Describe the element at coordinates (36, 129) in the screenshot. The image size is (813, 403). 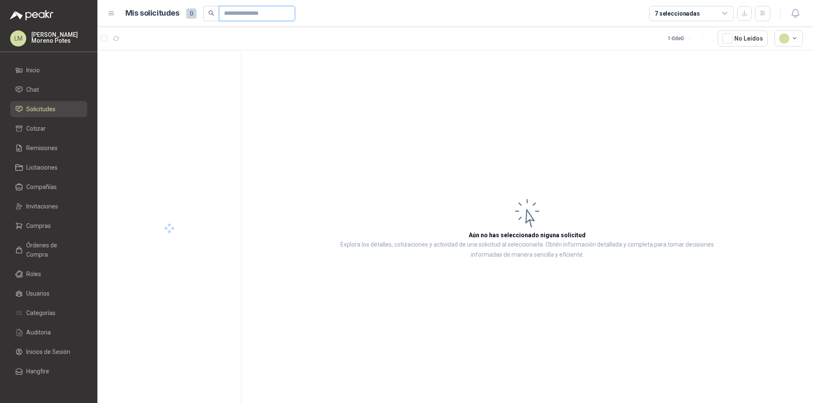
I see `span: Cotizar` at that location.